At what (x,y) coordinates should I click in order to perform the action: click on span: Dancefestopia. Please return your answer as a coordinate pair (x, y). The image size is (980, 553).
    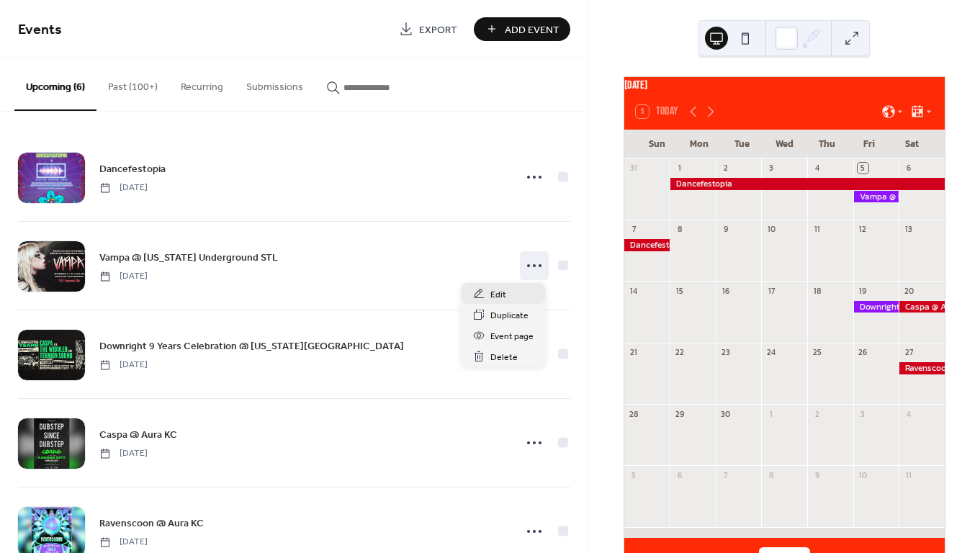
    Looking at the image, I should click on (133, 169).